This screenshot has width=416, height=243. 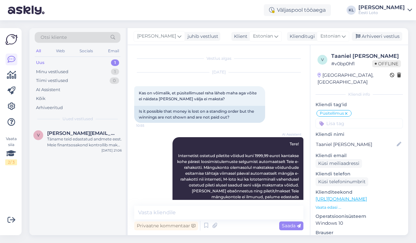 What do you see at coordinates (291, 226) in the screenshot?
I see `span: Saada` at bounding box center [291, 226].